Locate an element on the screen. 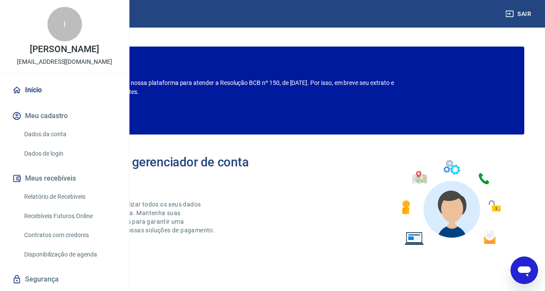 The height and width of the screenshot is (291, 545). a: Início is located at coordinates (64, 90).